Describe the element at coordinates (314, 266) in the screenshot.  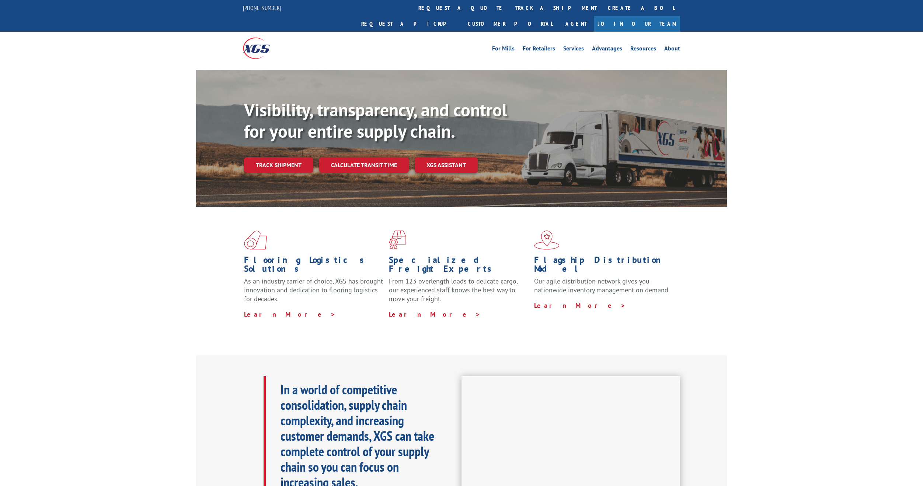
I see `h1: Flooring Logistics Solutions` at that location.